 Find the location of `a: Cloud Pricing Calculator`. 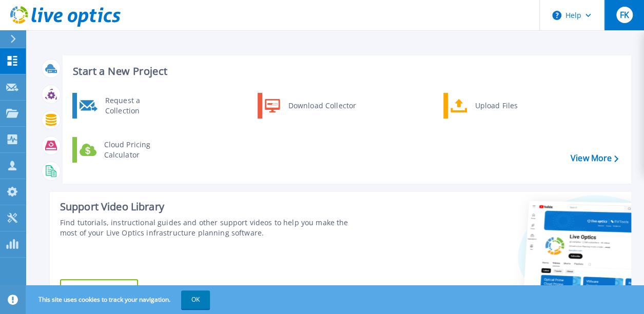

a: Cloud Pricing Calculator is located at coordinates (125, 150).